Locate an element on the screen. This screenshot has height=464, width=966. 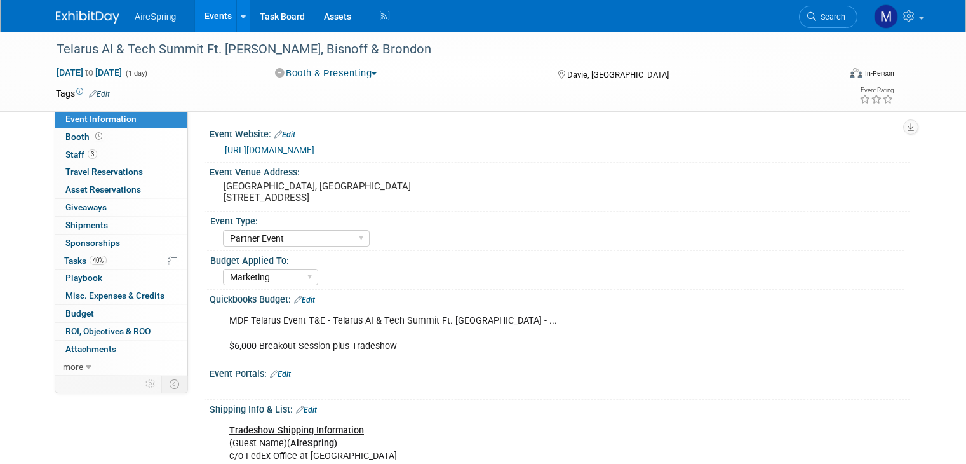
a: Staff3 is located at coordinates (121, 154).